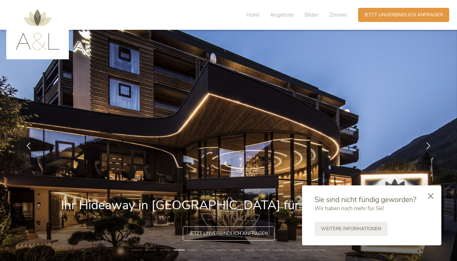 The image size is (457, 261). Describe the element at coordinates (253, 15) in the screenshot. I see `span: Hotel` at that location.